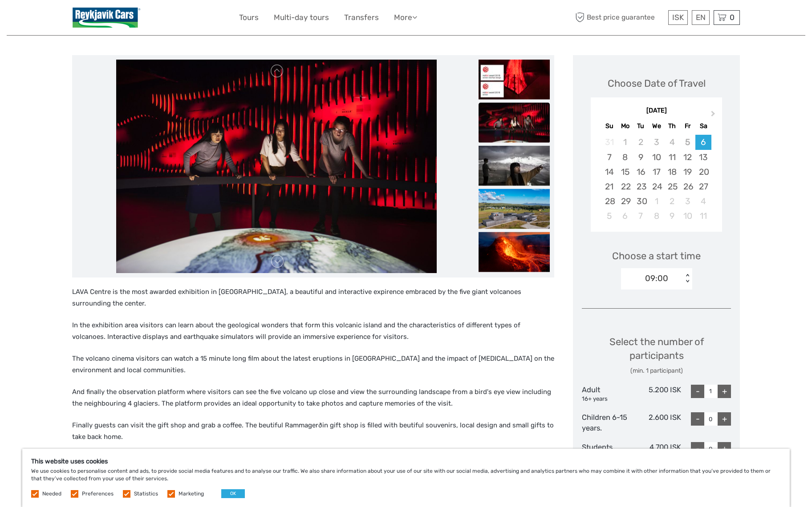  Describe the element at coordinates (672, 201) in the screenshot. I see `div: Choose Thursday, October 2nd, 2025` at that location.